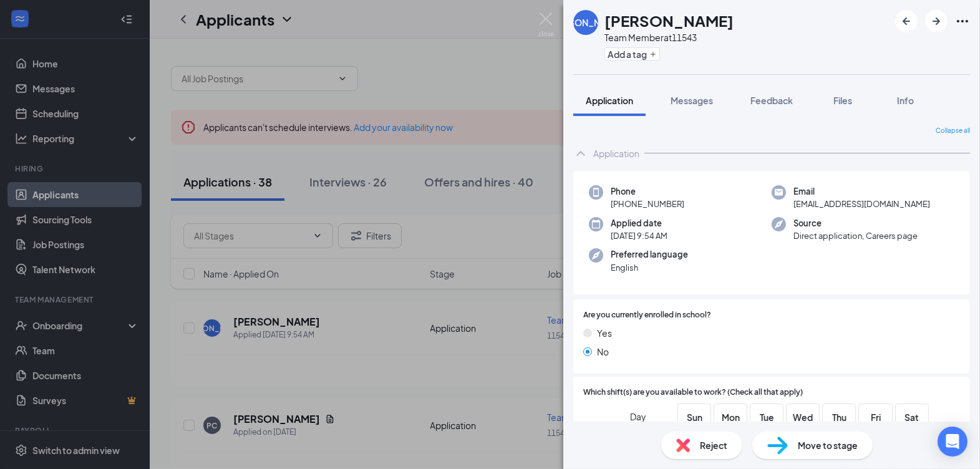  What do you see at coordinates (912, 417) in the screenshot?
I see `span: Sat` at bounding box center [912, 417].